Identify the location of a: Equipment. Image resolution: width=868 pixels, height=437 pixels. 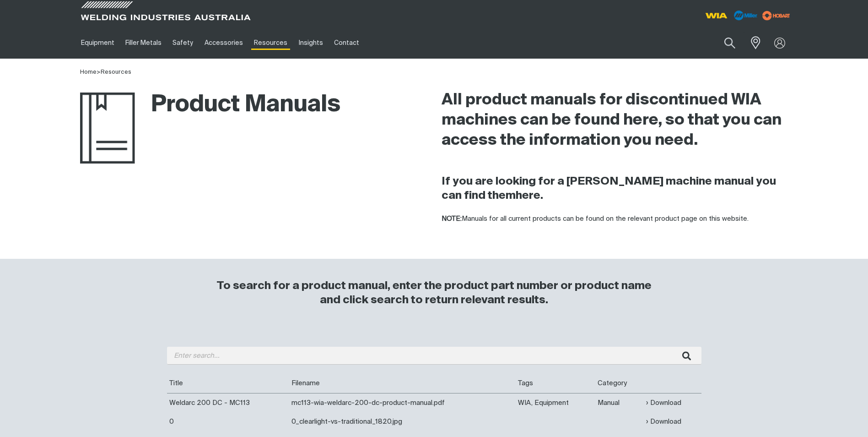
(98, 43).